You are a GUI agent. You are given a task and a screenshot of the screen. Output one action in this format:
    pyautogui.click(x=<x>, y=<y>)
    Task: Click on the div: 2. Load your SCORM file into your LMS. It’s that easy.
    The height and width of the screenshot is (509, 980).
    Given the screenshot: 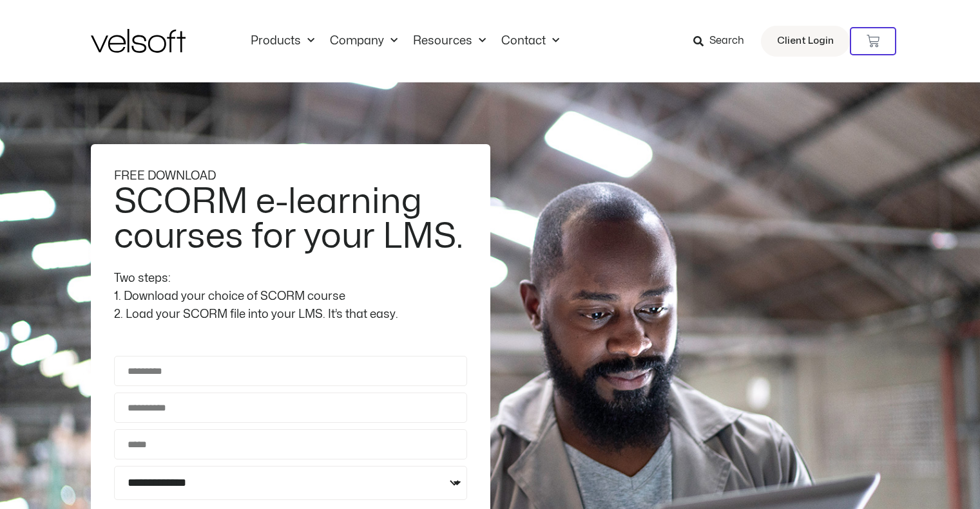 What is the action you would take?
    pyautogui.click(x=290, y=315)
    